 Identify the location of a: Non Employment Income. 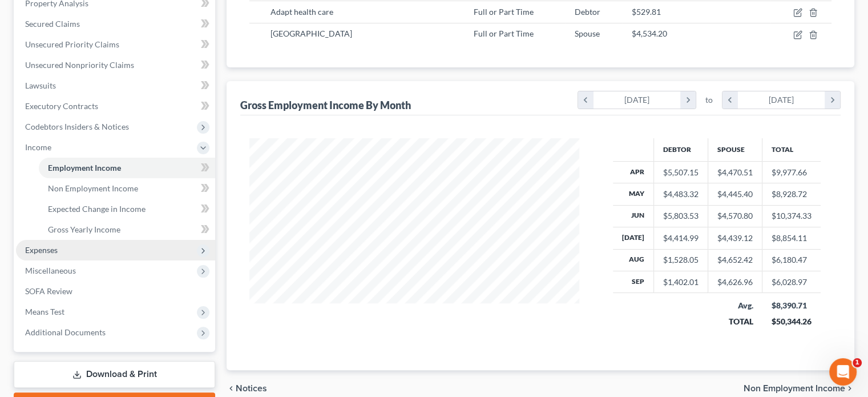
(127, 188).